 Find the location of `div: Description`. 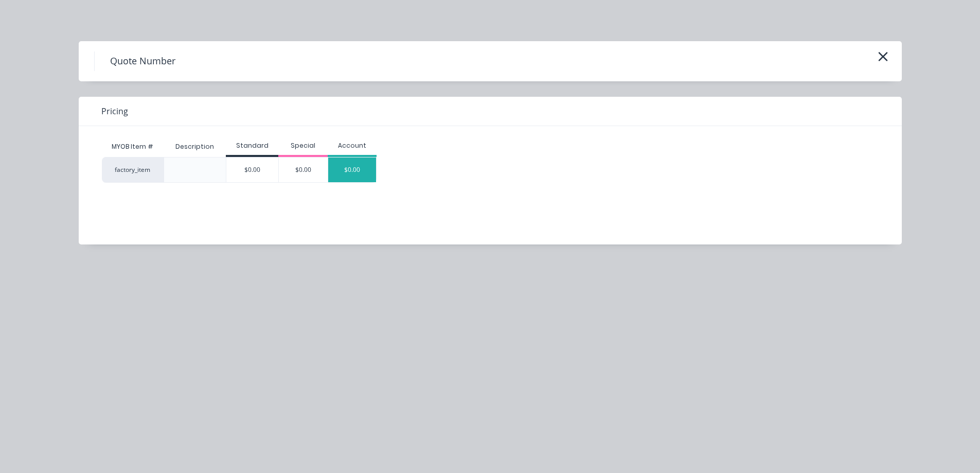

div: Description is located at coordinates (194, 147).